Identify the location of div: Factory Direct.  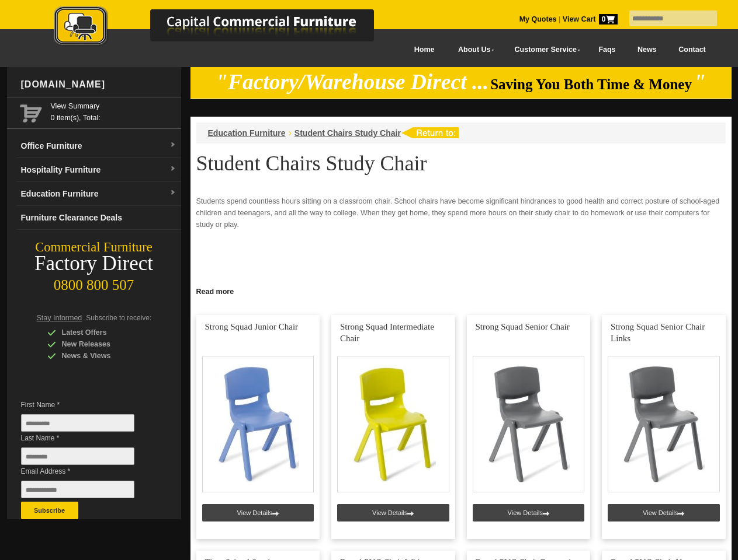
(94, 264).